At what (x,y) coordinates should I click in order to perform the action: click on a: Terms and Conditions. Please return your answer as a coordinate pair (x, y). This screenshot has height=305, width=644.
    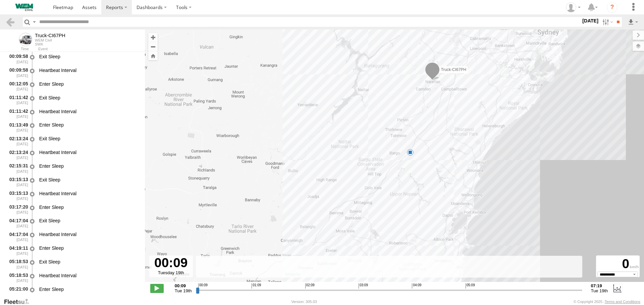
    Looking at the image, I should click on (623, 302).